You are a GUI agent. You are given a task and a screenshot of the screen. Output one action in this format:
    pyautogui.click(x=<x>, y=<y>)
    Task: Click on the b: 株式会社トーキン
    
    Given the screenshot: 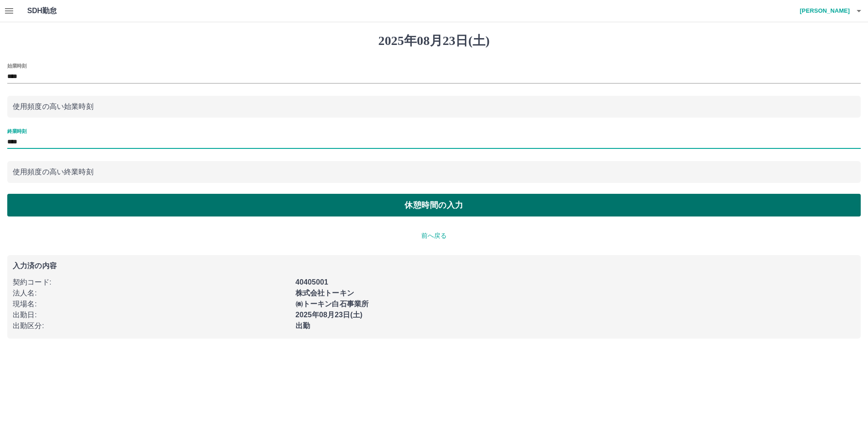 What is the action you would take?
    pyautogui.click(x=325, y=293)
    